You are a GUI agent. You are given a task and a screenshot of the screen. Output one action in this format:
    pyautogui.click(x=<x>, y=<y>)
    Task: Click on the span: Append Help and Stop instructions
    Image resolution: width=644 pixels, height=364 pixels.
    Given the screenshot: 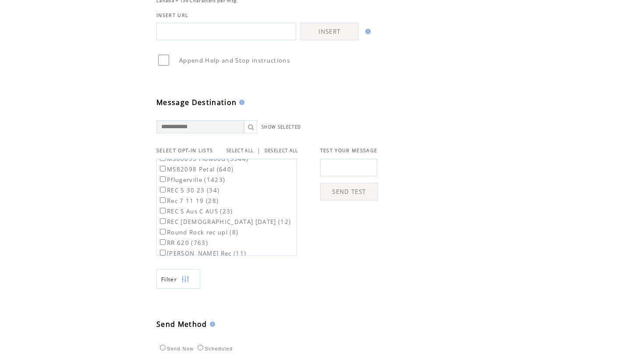 What is the action you would take?
    pyautogui.click(x=234, y=60)
    